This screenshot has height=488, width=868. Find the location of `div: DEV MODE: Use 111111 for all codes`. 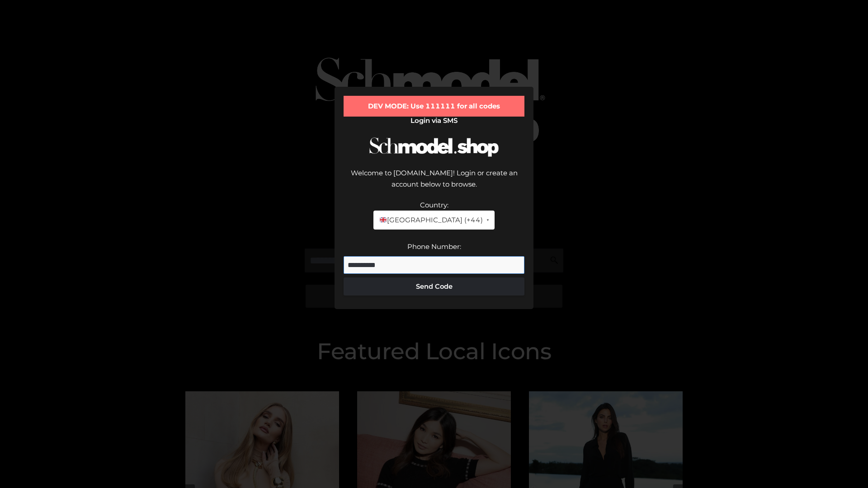

div: DEV MODE: Use 111111 for all codes is located at coordinates (434, 106).